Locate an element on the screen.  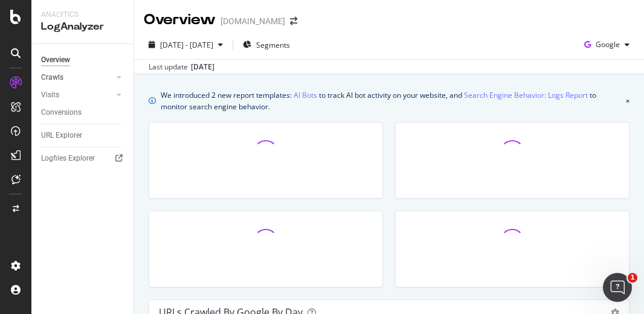
span: 1 is located at coordinates (632, 278).